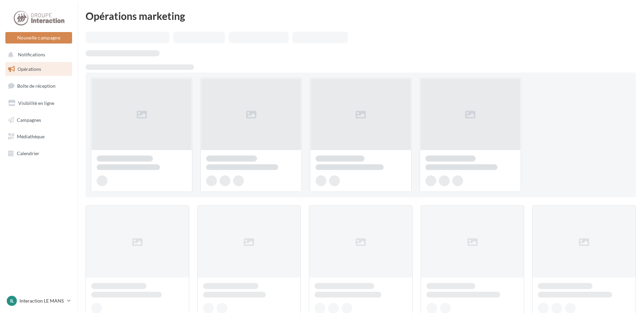 The width and height of the screenshot is (644, 313). Describe the element at coordinates (360, 16) in the screenshot. I see `div: Opérations marketing` at that location.